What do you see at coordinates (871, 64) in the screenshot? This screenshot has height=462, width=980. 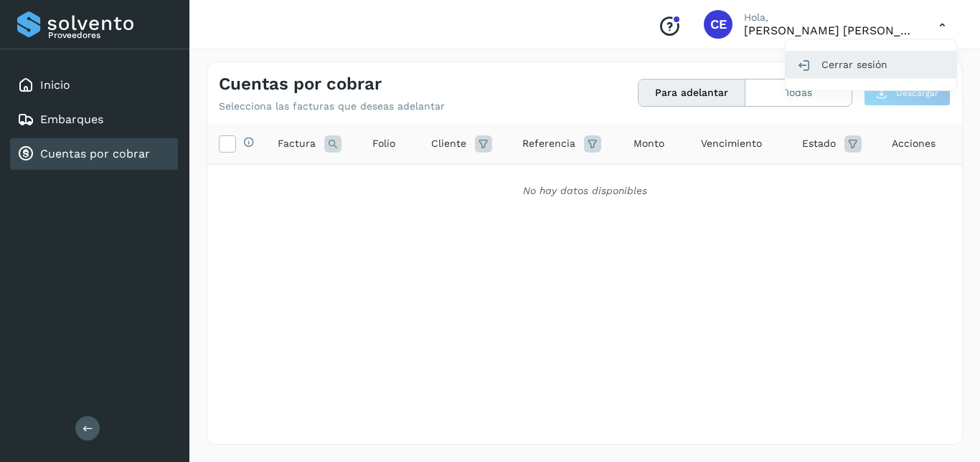 I see `div: Cerrar sesión` at bounding box center [871, 64].